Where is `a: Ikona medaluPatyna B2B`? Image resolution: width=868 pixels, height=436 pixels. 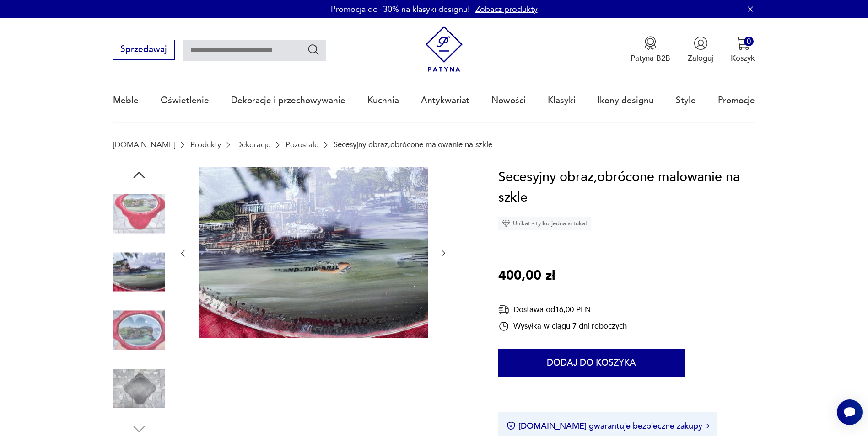
a: Ikona medaluPatyna B2B is located at coordinates (650, 50).